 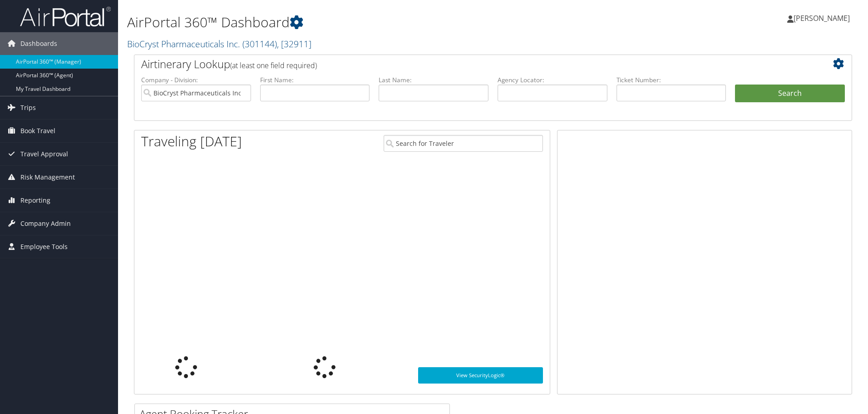 I want to click on span: Book Travel, so click(x=38, y=131).